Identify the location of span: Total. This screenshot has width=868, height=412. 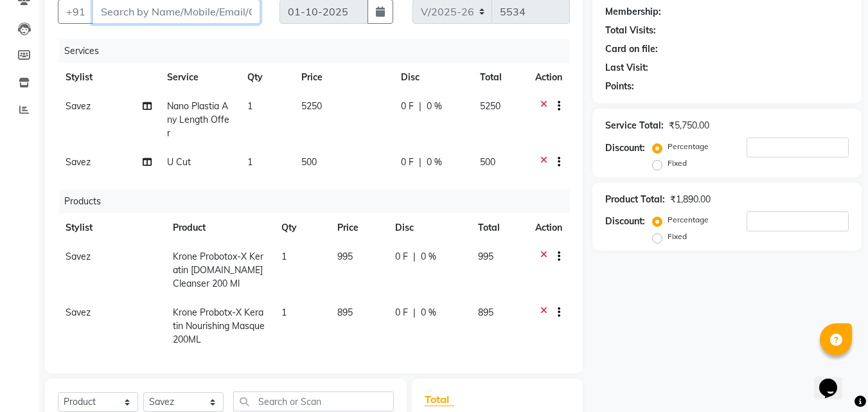
(440, 400).